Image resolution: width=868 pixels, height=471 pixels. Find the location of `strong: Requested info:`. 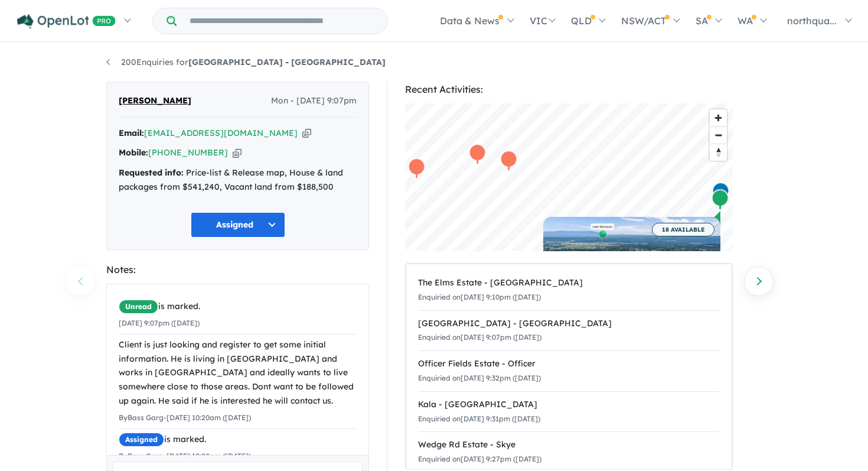

strong: Requested info: is located at coordinates (151, 172).